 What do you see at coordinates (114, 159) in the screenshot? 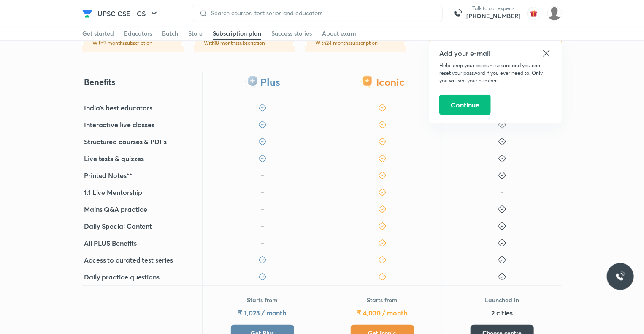
I see `h5: Live tests & quizzes` at bounding box center [114, 159].